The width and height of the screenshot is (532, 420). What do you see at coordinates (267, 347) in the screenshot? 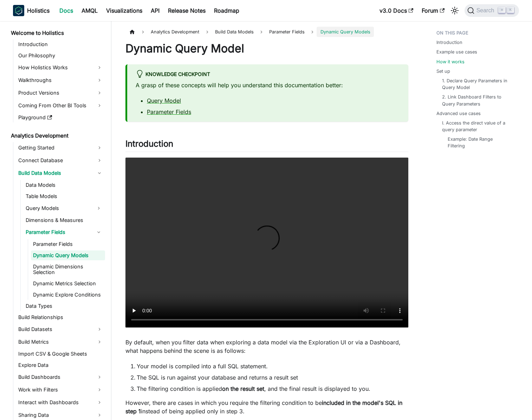
I see `p: By default, when you filter data when exploring a data model via the Exploration UI or via a Dash...` at bounding box center [267, 347].